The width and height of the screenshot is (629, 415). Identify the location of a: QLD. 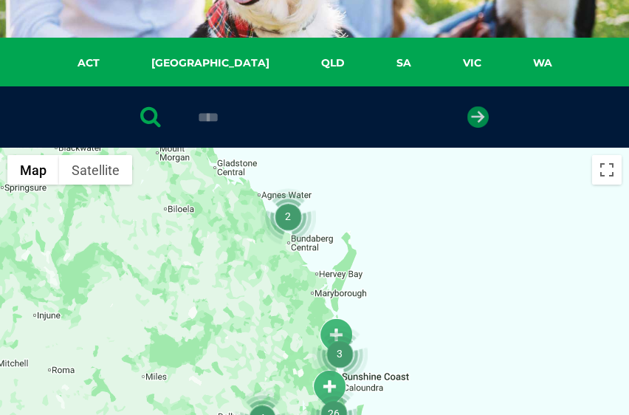
(333, 63).